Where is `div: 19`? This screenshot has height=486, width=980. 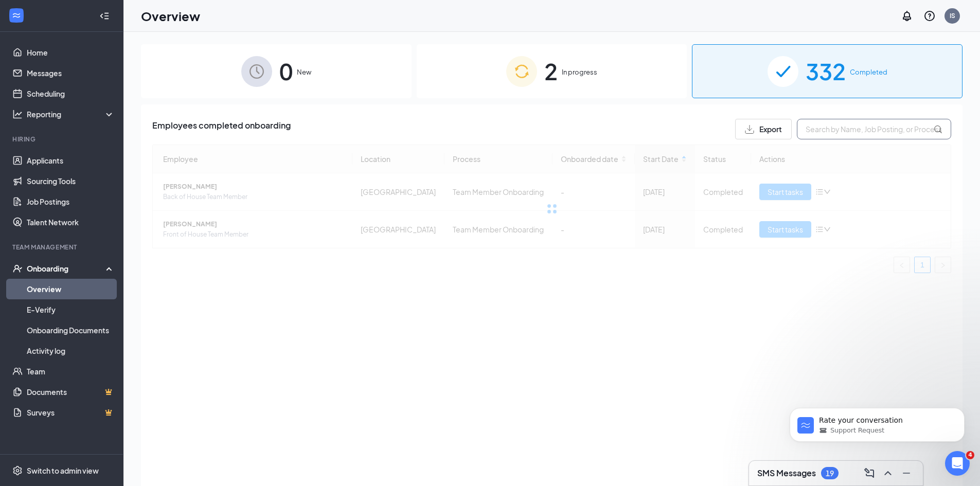
div: 19 is located at coordinates (830, 473).